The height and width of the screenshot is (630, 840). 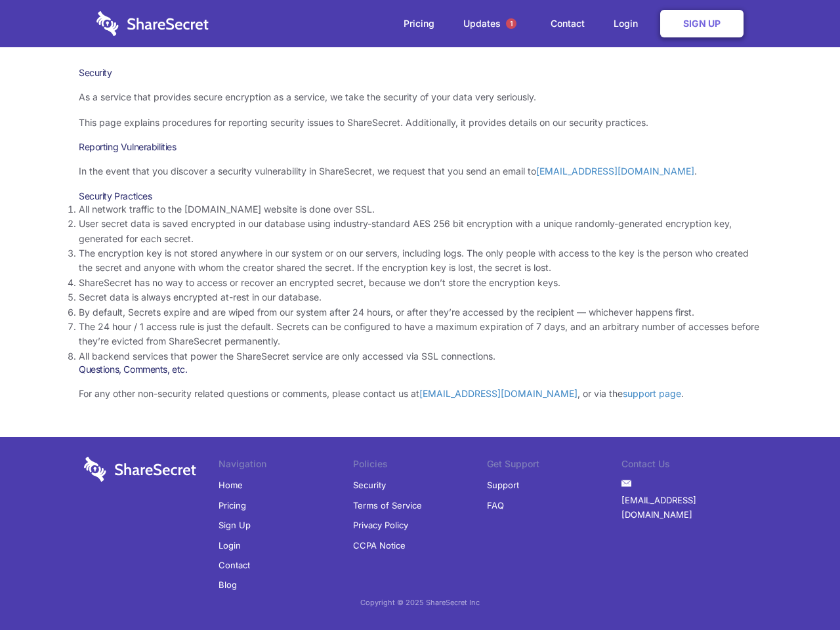 What do you see at coordinates (420, 283) in the screenshot?
I see `li: ShareSecret has no way to access or recover an encrypted secret, because we don’t store the encry...` at bounding box center [420, 283].